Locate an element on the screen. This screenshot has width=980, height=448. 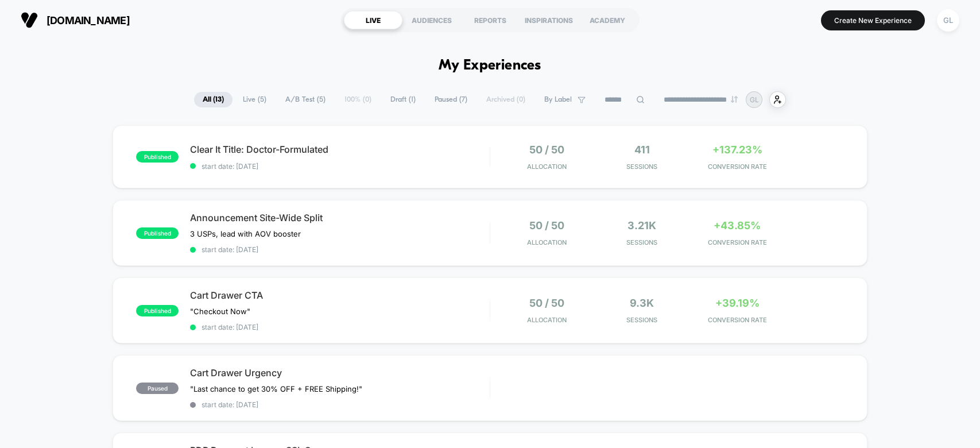
span: 411 is located at coordinates (642, 149).